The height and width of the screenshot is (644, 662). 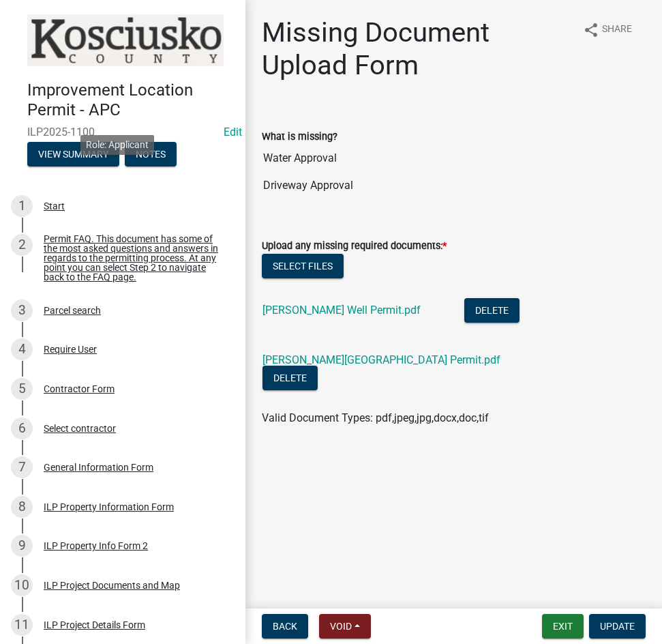 I want to click on div: 6, so click(x=22, y=428).